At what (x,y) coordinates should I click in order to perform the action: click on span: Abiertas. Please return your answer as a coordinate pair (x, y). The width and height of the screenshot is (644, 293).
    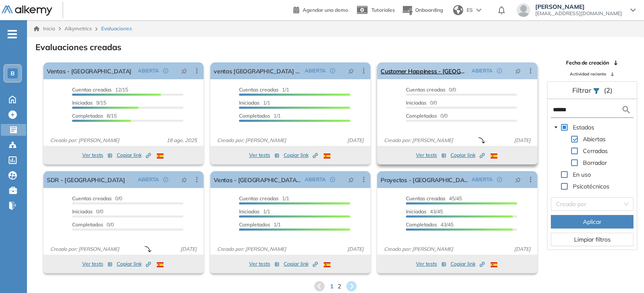
    Looking at the image, I should click on (594, 139).